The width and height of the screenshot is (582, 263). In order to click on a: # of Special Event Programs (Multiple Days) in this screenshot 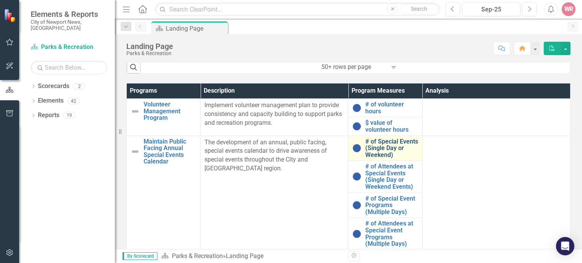, I will do `click(392, 205)`.